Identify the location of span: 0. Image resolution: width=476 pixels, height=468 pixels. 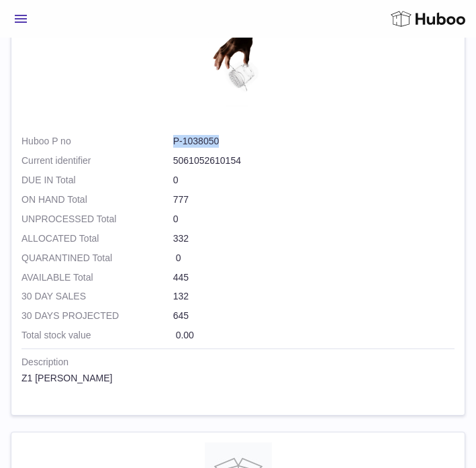
(178, 258).